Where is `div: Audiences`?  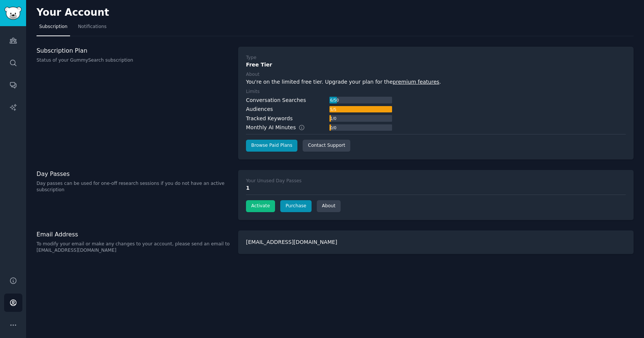
div: Audiences is located at coordinates (259, 109).